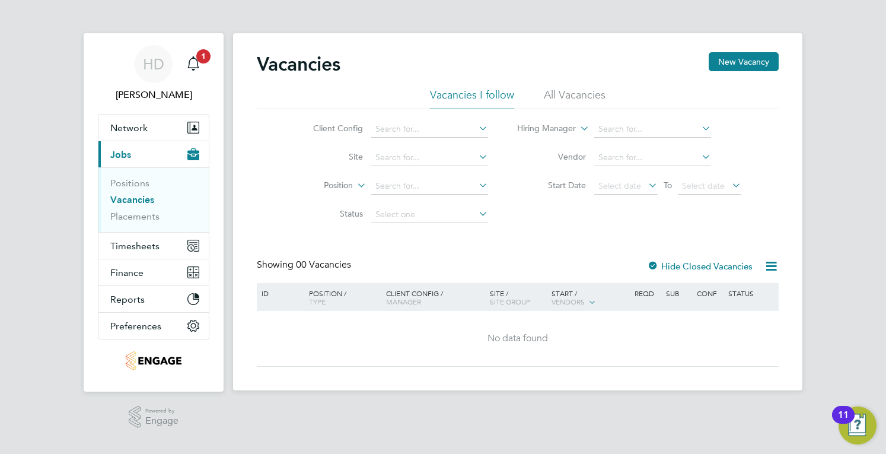  What do you see at coordinates (129, 128) in the screenshot?
I see `span: Network` at bounding box center [129, 128].